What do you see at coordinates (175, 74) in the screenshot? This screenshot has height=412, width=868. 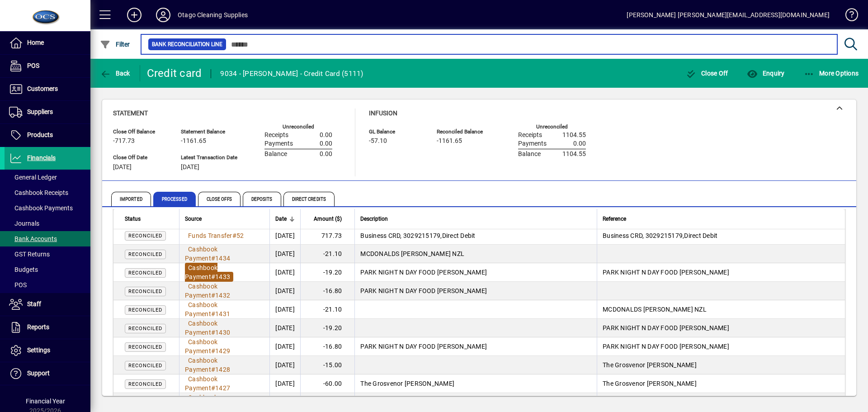 I see `div: Credit card` at bounding box center [175, 74].